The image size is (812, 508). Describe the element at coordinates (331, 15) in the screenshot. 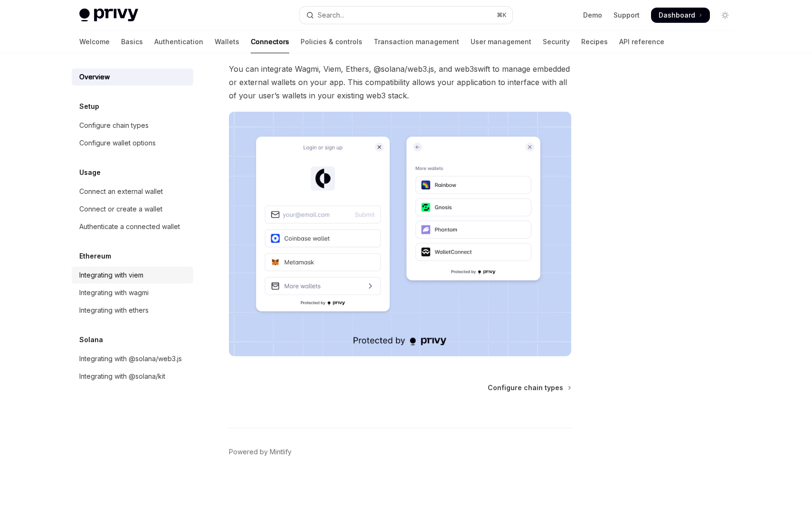

I see `div: Search...` at that location.